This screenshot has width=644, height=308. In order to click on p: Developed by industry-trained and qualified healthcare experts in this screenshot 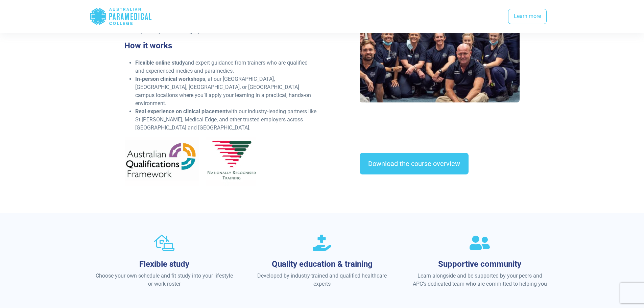, I will do `click(322, 280)`.